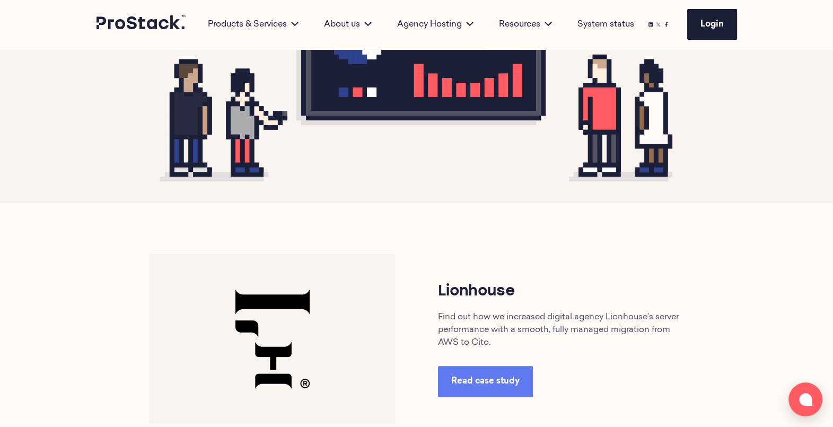 This screenshot has width=833, height=427. I want to click on span: Read case study, so click(485, 381).